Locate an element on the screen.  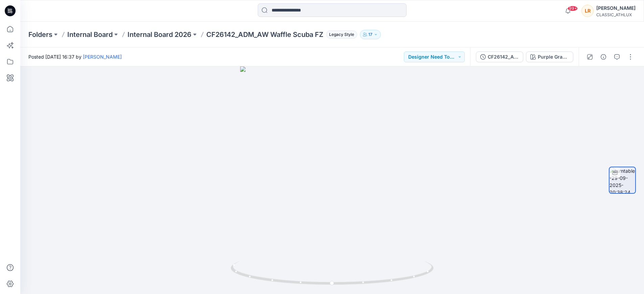
span: 99+ is located at coordinates (572, 8).